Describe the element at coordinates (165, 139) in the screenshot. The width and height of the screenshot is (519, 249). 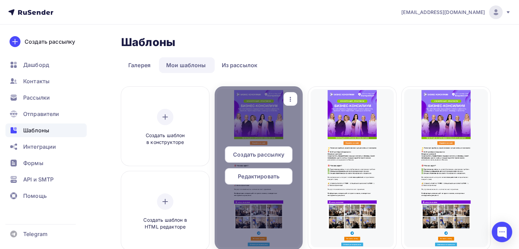
I see `span: Создать шаблон в конструкторе` at that location.